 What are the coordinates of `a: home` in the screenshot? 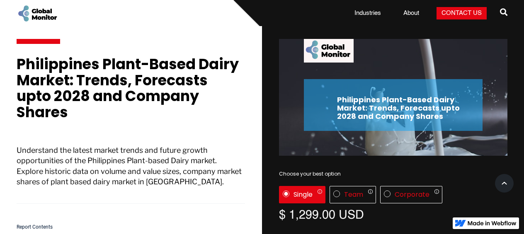 It's located at (37, 13).